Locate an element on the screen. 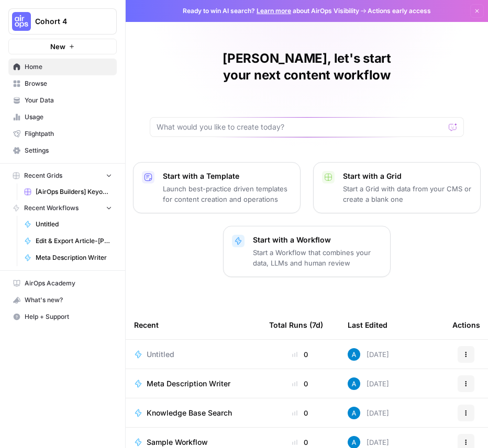 This screenshot has height=448, width=488. span: AirOps Academy is located at coordinates (68, 284).